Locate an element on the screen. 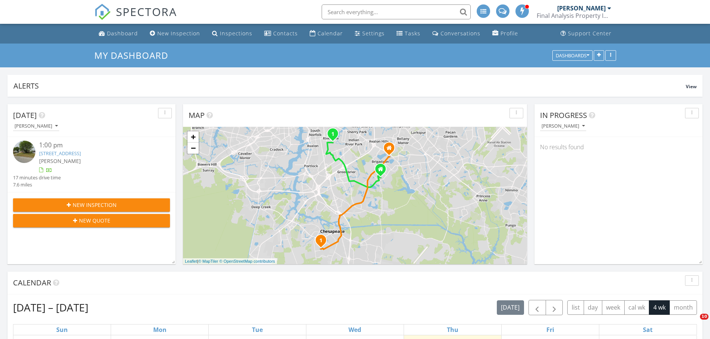 Image resolution: width=710 pixels, height=339 pixels. a: Support Center is located at coordinates (586, 34).